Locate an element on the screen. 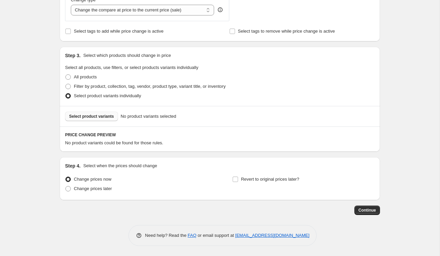 The width and height of the screenshot is (440, 256). span: Filter by product, collection, tag, vendor, product type, variant title, or inventory is located at coordinates (150, 86).